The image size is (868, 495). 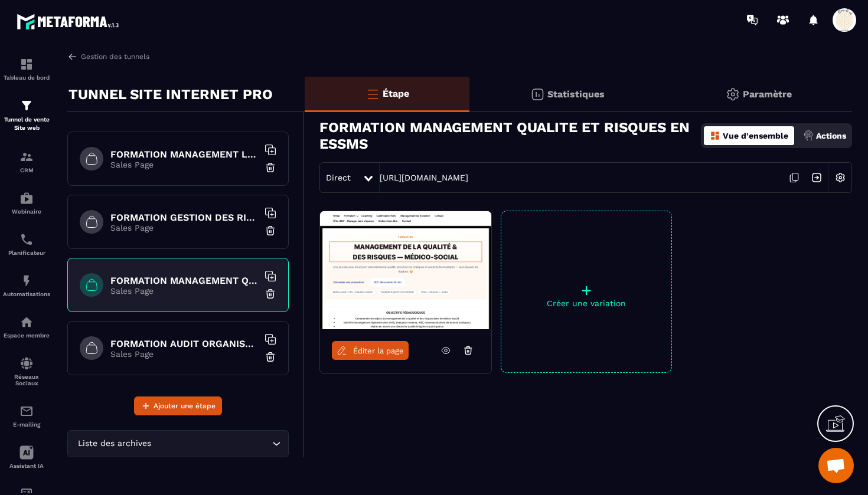 I want to click on a: formationformationTableau de bord, so click(x=26, y=69).